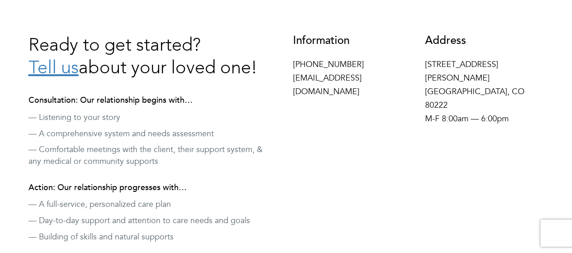  Describe the element at coordinates (154, 204) in the screenshot. I see `p: — A full-service, personalized care plan` at that location.